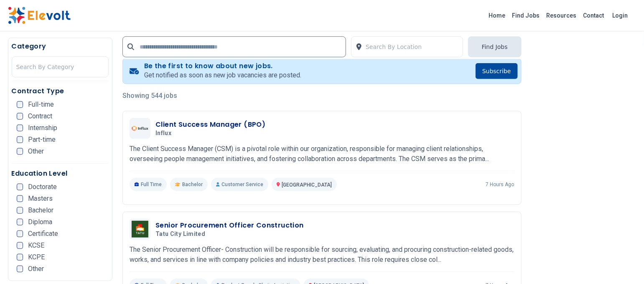  What do you see at coordinates (43, 234) in the screenshot?
I see `span: Certificate` at bounding box center [43, 234].